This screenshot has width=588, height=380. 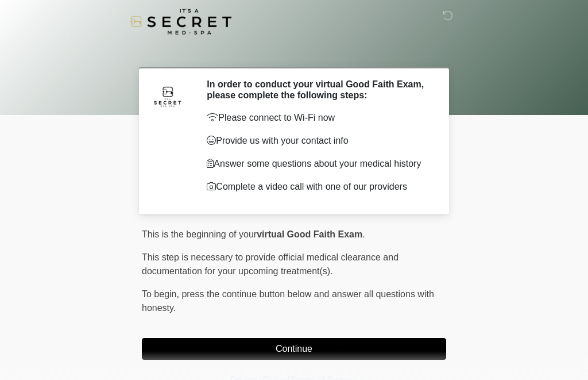 I want to click on button: Continue, so click(x=294, y=349).